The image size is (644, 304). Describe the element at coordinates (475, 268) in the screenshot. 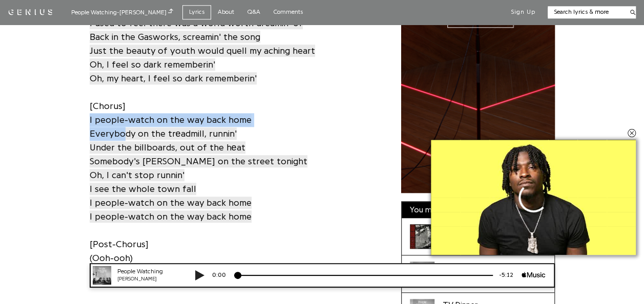

I see `div: Something Heavy` at that location.